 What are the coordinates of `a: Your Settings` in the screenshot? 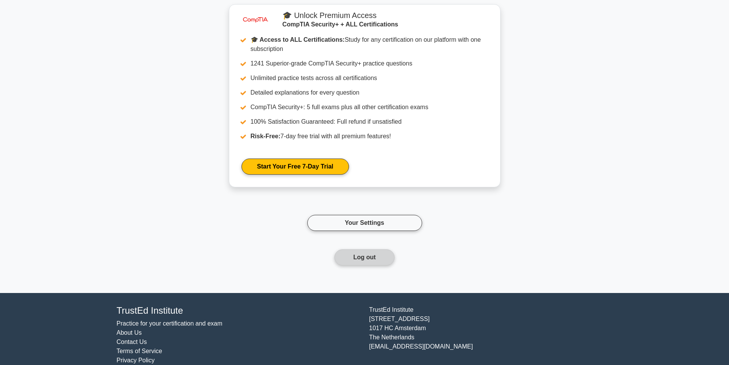 It's located at (365, 223).